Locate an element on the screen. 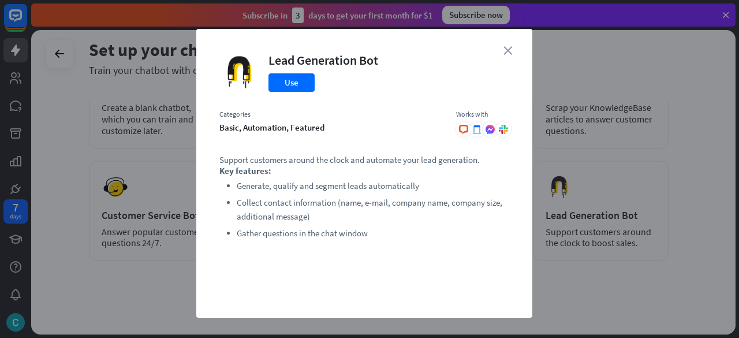  div: basic, automation, featured is located at coordinates (332, 127).